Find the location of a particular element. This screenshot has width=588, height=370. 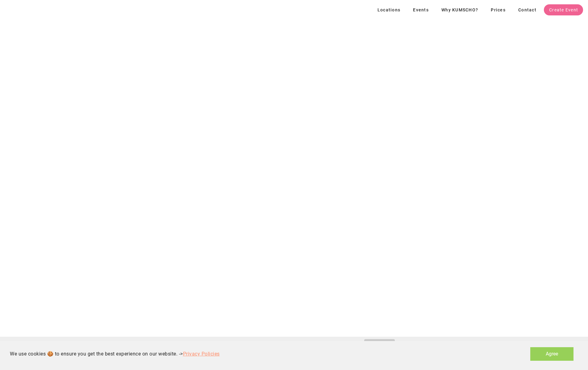

button: Locations is located at coordinates (389, 10).